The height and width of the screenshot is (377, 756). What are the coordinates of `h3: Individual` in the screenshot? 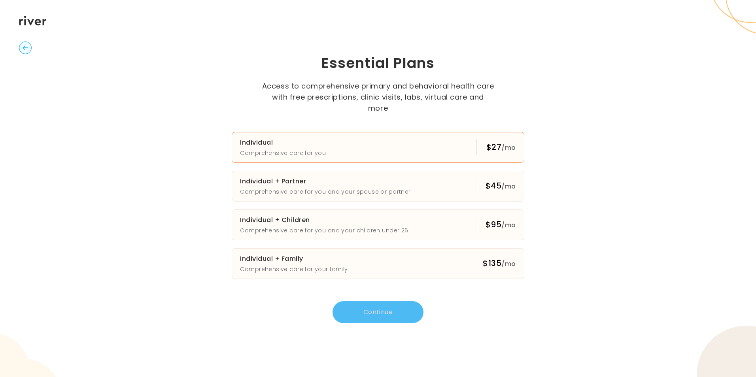 It's located at (283, 143).